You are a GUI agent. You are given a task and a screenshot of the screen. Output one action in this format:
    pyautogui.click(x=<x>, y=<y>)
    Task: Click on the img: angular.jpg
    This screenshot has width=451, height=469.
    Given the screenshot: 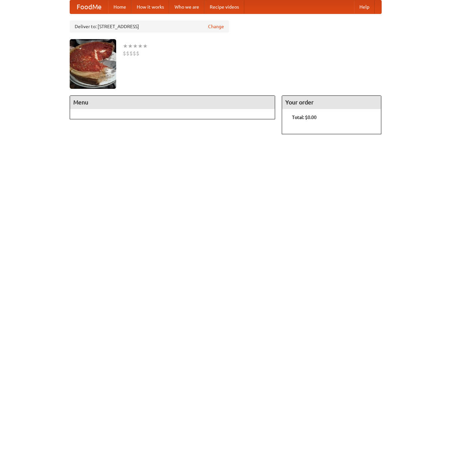 What is the action you would take?
    pyautogui.click(x=93, y=64)
    